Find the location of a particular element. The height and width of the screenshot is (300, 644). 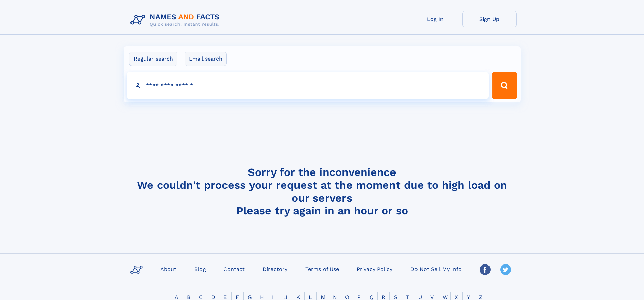

button: Search Button is located at coordinates (504, 86).